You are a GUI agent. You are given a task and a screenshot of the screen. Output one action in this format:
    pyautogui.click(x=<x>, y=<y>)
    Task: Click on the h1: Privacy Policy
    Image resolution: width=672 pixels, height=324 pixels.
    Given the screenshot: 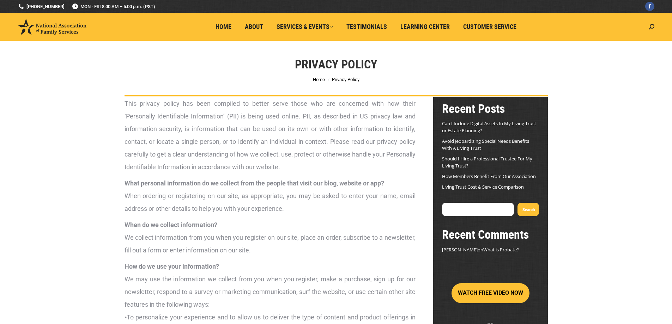 What is the action you would take?
    pyautogui.click(x=336, y=64)
    